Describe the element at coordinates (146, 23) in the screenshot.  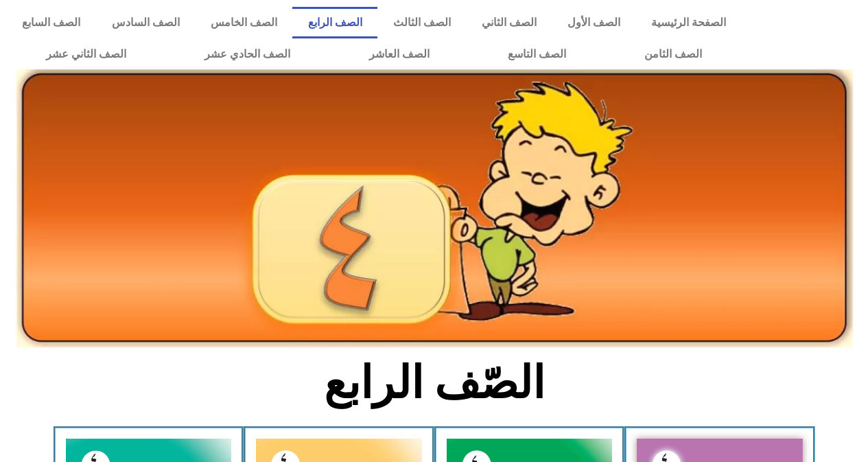
I see `a: الصف السادس` at that location.